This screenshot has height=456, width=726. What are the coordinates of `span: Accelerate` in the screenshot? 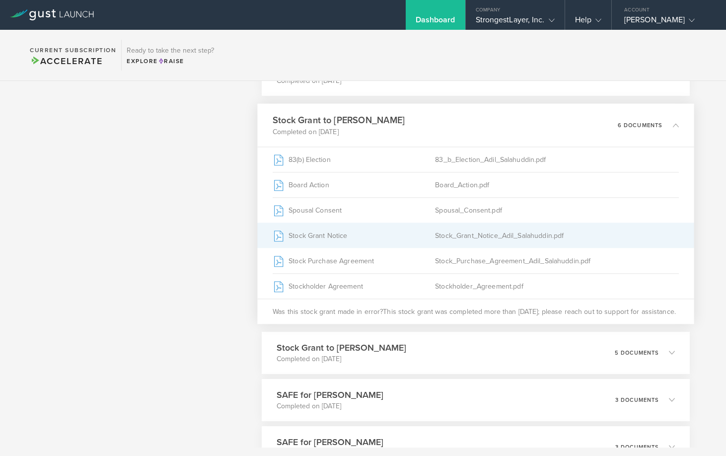 It's located at (66, 61).